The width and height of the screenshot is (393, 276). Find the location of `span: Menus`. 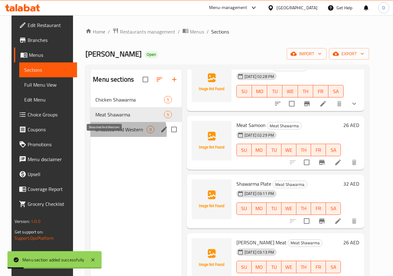

span: Menus is located at coordinates (50, 55).